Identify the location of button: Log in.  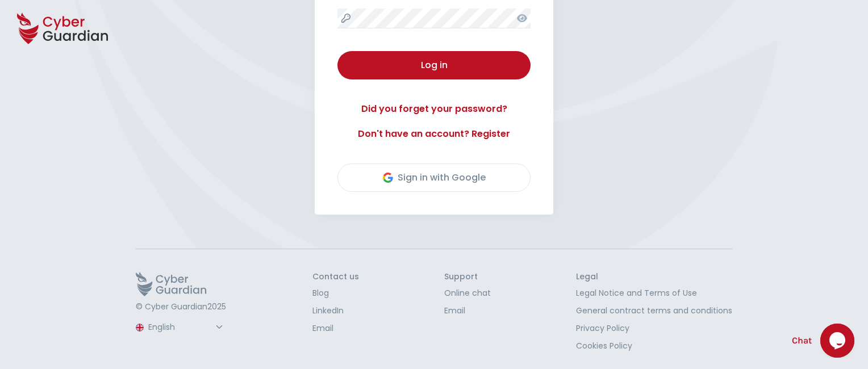
(434, 65).